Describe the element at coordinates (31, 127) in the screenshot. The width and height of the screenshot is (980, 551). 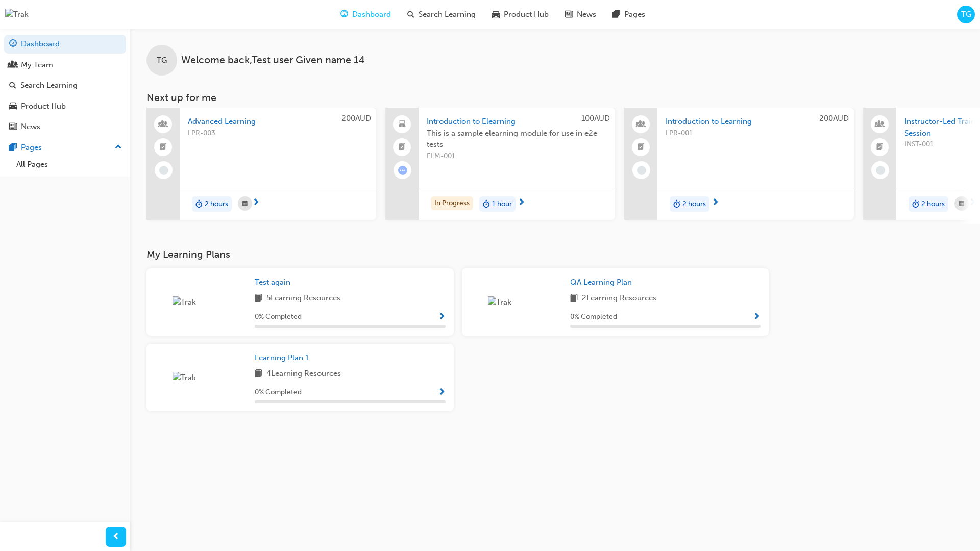
I see `div: News` at that location.